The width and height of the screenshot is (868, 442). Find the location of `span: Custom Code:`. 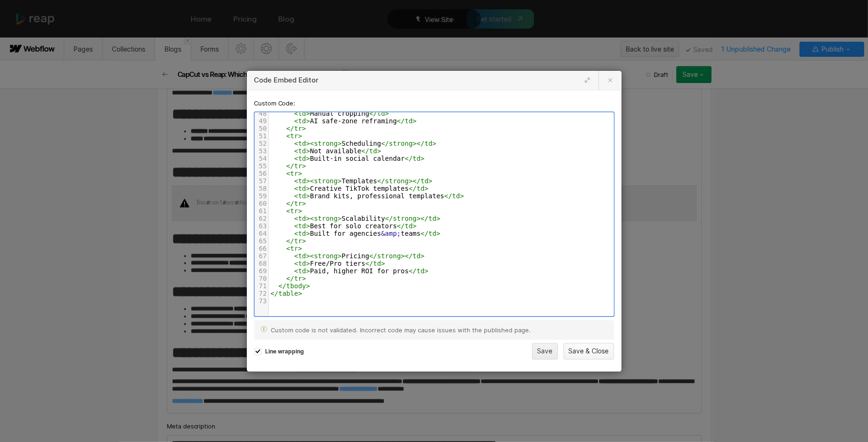

span: Custom Code: is located at coordinates (275, 103).